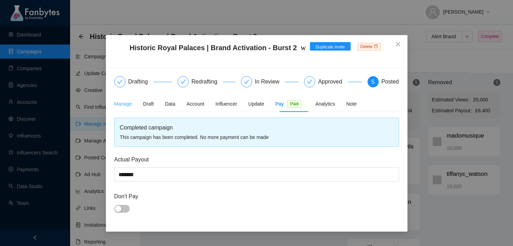 This screenshot has height=246, width=513. Describe the element at coordinates (207, 82) in the screenshot. I see `div: Redrafting` at that location.